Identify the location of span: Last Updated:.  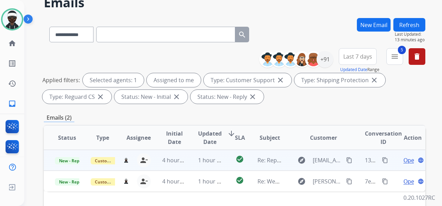
(410, 34).